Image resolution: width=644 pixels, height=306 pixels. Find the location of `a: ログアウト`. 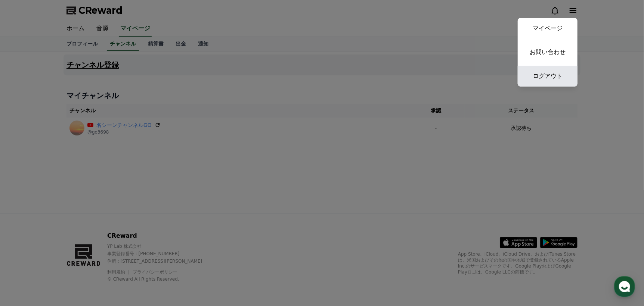

a: ログアウト is located at coordinates (548, 76).